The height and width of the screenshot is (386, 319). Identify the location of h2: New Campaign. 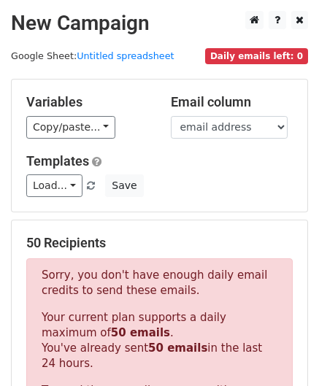
(159, 23).